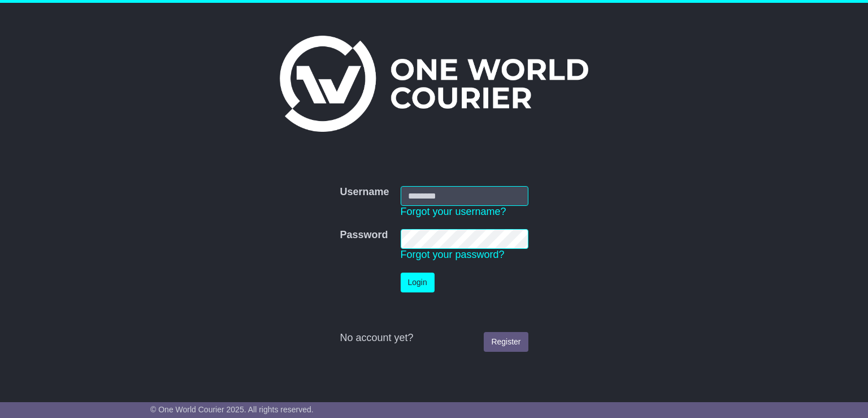 The image size is (868, 418). Describe the element at coordinates (453, 212) in the screenshot. I see `a: Forgot your username?` at that location.